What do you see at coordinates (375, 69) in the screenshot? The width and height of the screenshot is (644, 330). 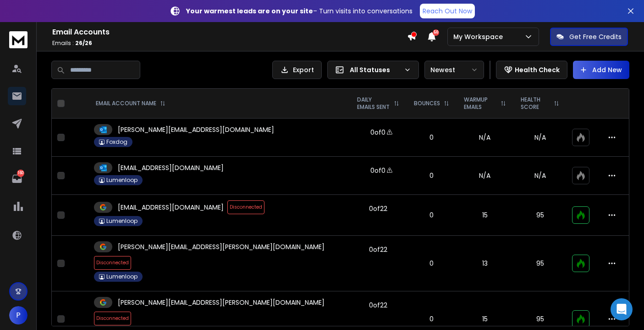 I see `p: All Statuses` at bounding box center [375, 69].